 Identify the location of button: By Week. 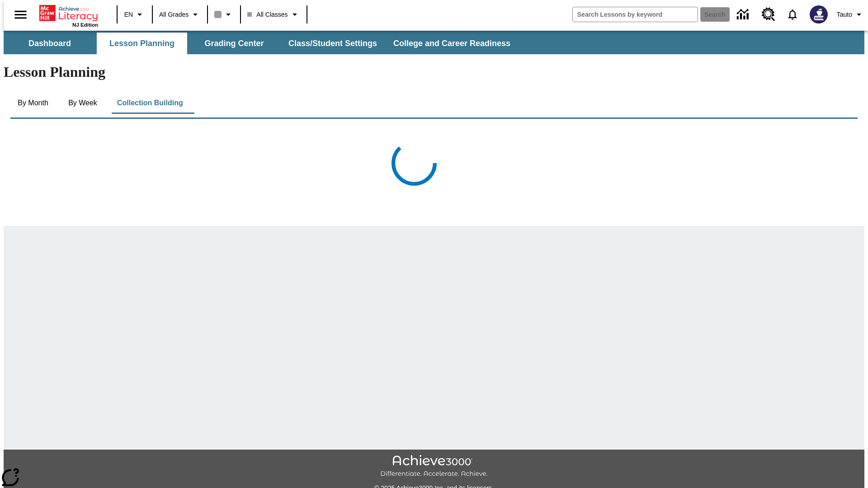
(83, 103).